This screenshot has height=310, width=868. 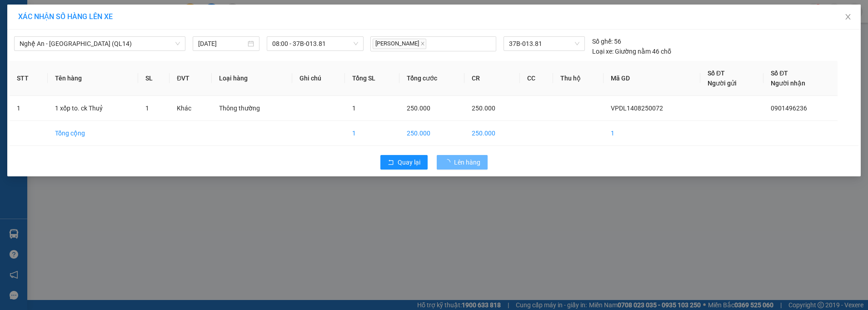 I want to click on span: Quay lại, so click(x=410, y=162).